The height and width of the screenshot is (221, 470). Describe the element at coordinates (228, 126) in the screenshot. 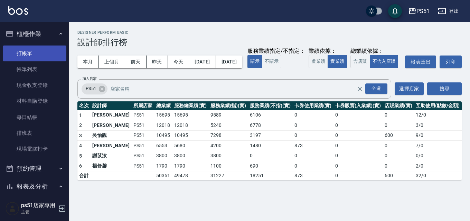

I see `td: 5240` at that location.